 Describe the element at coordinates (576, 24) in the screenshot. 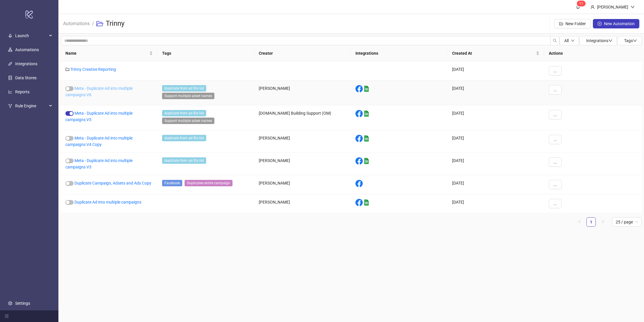

I see `span: New Folder` at that location.